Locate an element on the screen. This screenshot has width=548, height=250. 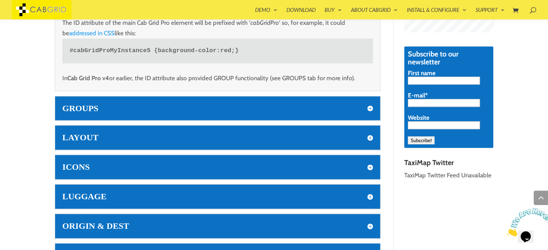
label: First name is located at coordinates (448, 73).